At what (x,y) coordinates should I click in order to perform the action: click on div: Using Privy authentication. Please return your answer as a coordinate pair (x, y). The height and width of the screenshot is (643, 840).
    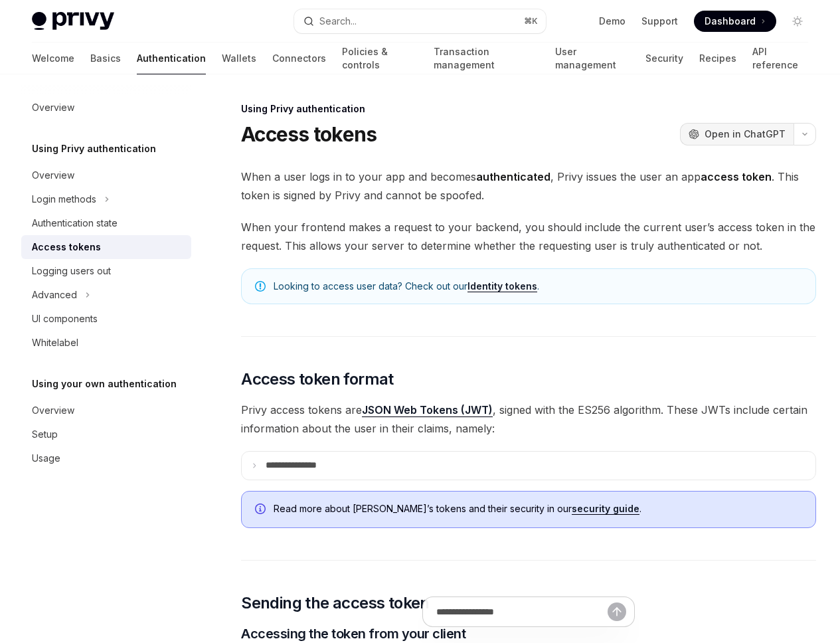
    Looking at the image, I should click on (528, 109).